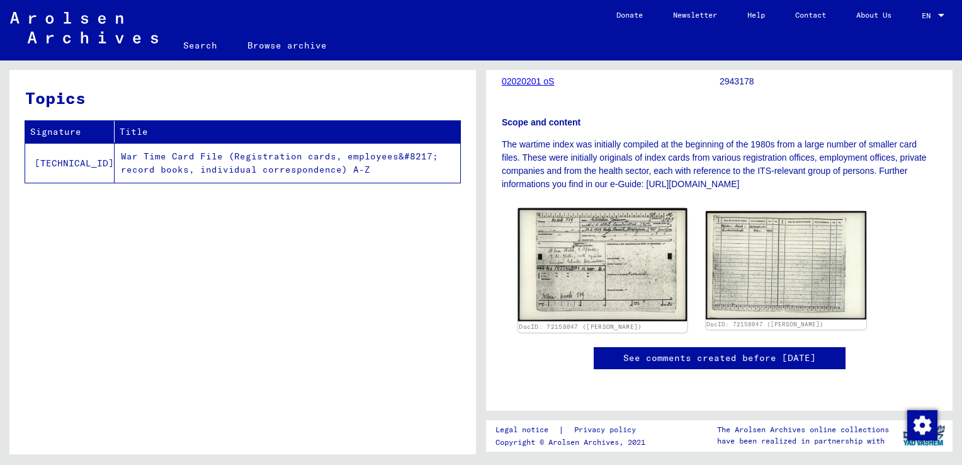 This screenshot has height=465, width=962. I want to click on th: Signature, so click(70, 132).